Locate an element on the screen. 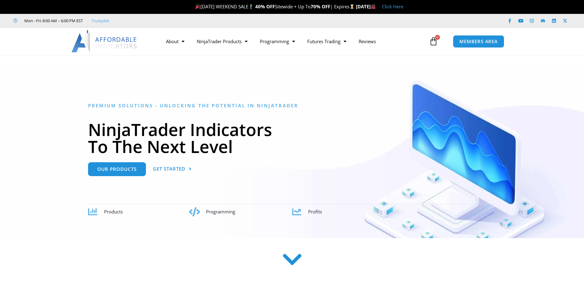 The image size is (584, 285). a: MEMBERS AREA is located at coordinates (479, 41).